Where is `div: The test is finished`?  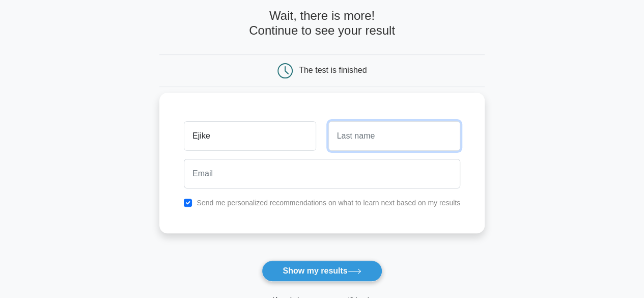 div: The test is finished is located at coordinates (333, 70).